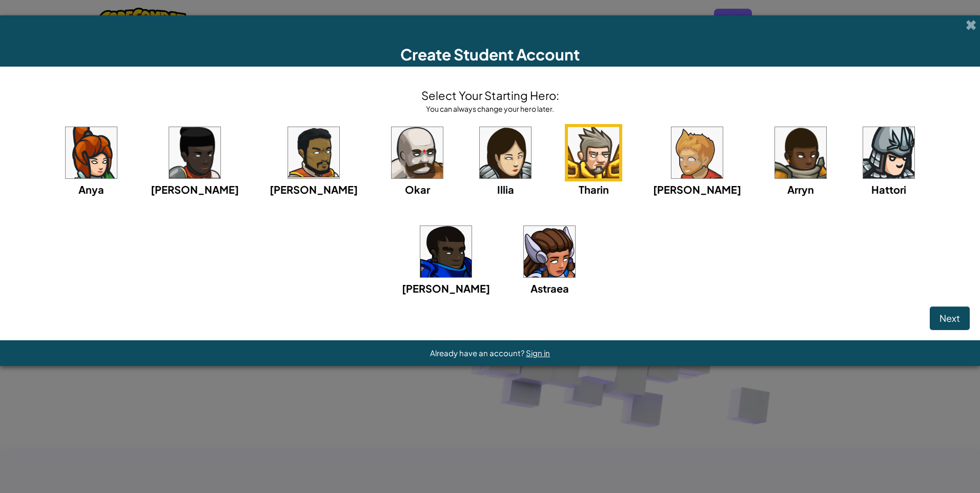  What do you see at coordinates (490, 54) in the screenshot?
I see `span: Create Student Account` at bounding box center [490, 54].